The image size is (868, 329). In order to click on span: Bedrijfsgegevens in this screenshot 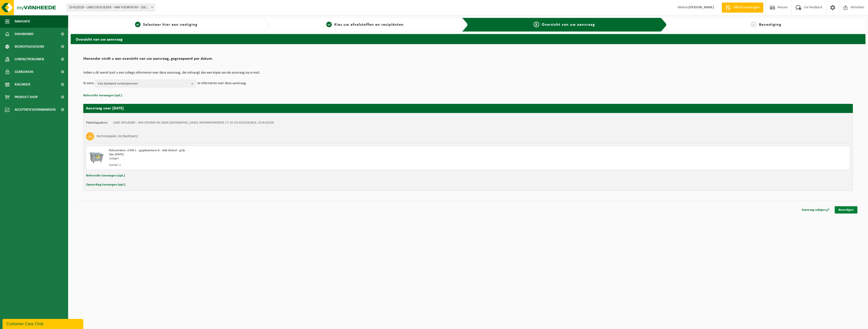, I will do `click(29, 47)`.